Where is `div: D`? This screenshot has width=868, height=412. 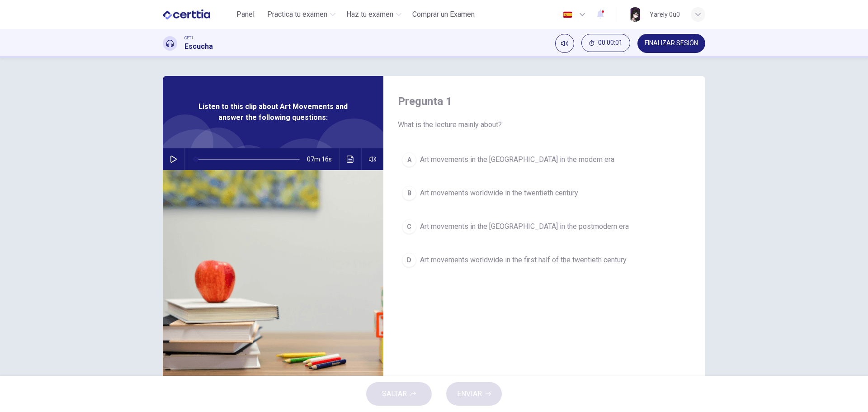 div: D is located at coordinates (409, 260).